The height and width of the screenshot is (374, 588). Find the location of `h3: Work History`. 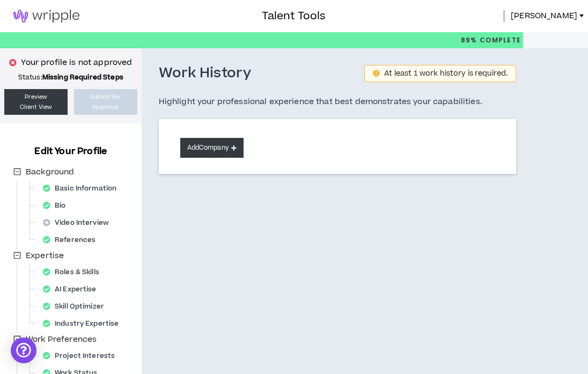

h3: Work History is located at coordinates (205, 74).